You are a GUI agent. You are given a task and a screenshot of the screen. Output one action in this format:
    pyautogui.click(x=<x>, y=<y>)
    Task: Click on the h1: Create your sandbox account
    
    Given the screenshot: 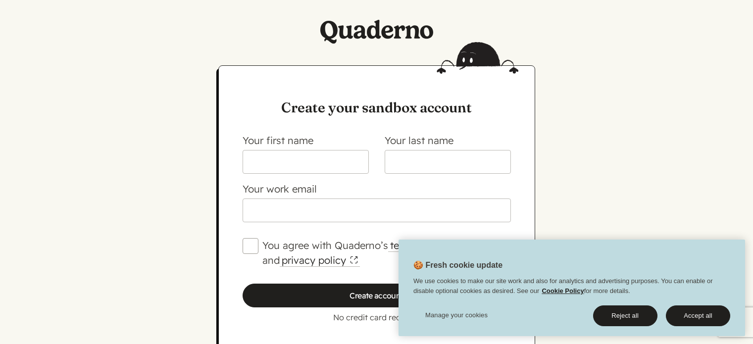 What is the action you would take?
    pyautogui.click(x=377, y=107)
    